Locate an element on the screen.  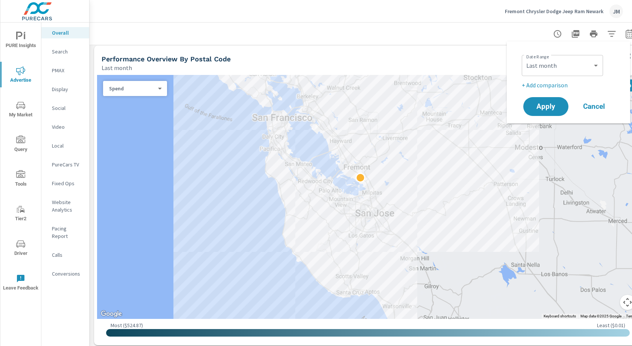
p: Display is located at coordinates (67, 89).